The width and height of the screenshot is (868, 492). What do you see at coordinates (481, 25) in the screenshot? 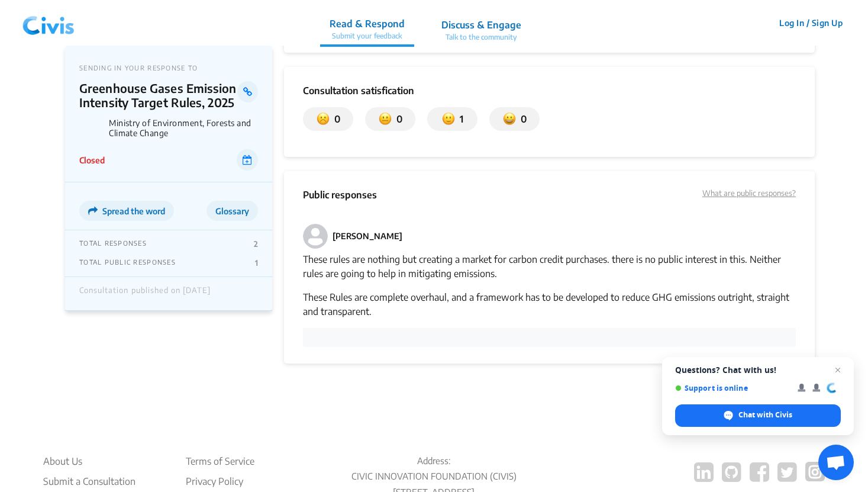
I see `p: Discuss & Engage` at bounding box center [481, 25].